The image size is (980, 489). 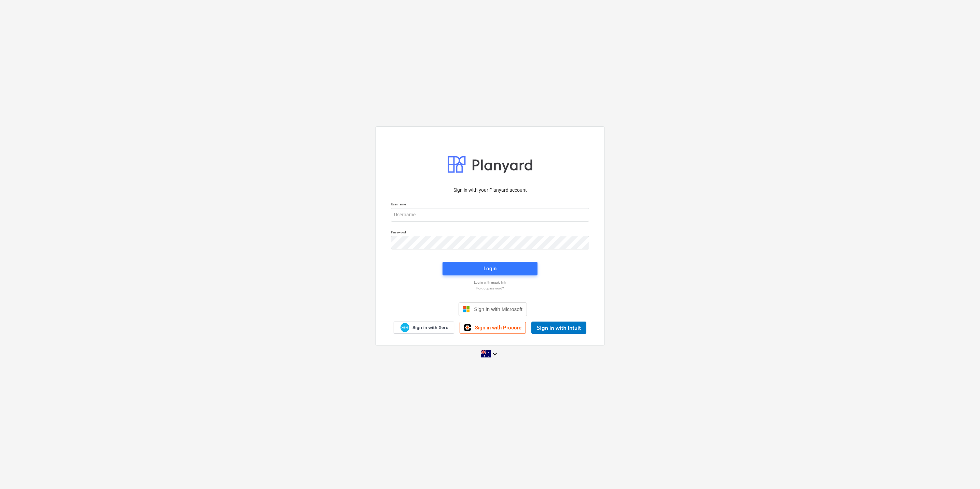 What do you see at coordinates (490, 282) in the screenshot?
I see `p: Log in with magic link` at bounding box center [490, 282].